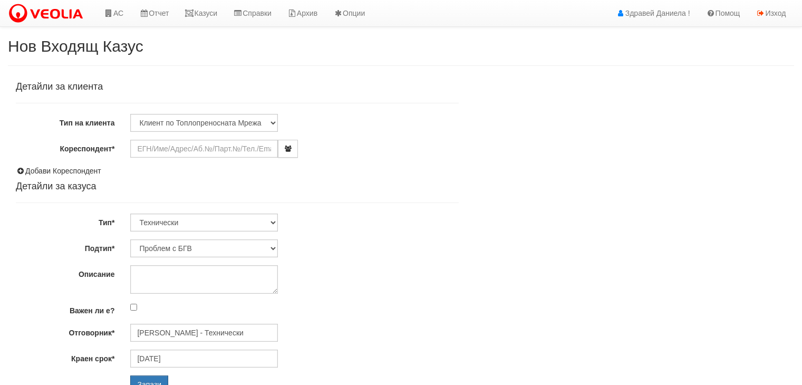  What do you see at coordinates (401, 46) in the screenshot?
I see `h2: Нов Входящ Казус` at bounding box center [401, 46].